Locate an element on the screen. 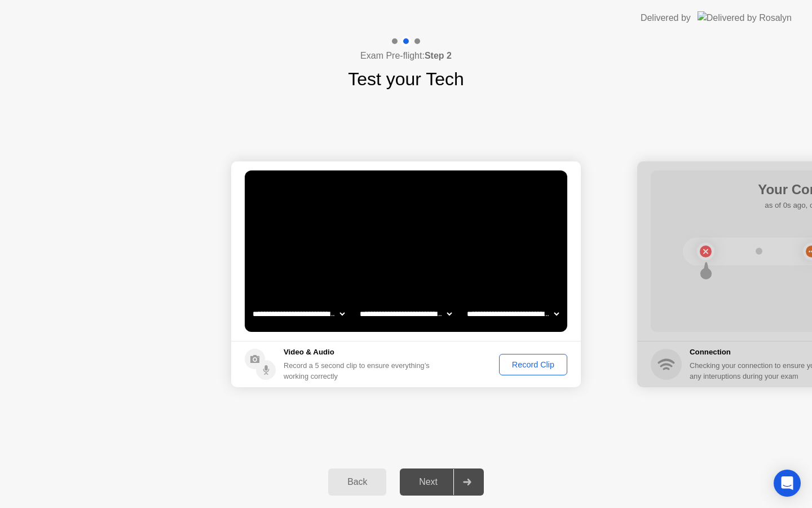 This screenshot has width=812, height=508. div: Next is located at coordinates (428, 482).